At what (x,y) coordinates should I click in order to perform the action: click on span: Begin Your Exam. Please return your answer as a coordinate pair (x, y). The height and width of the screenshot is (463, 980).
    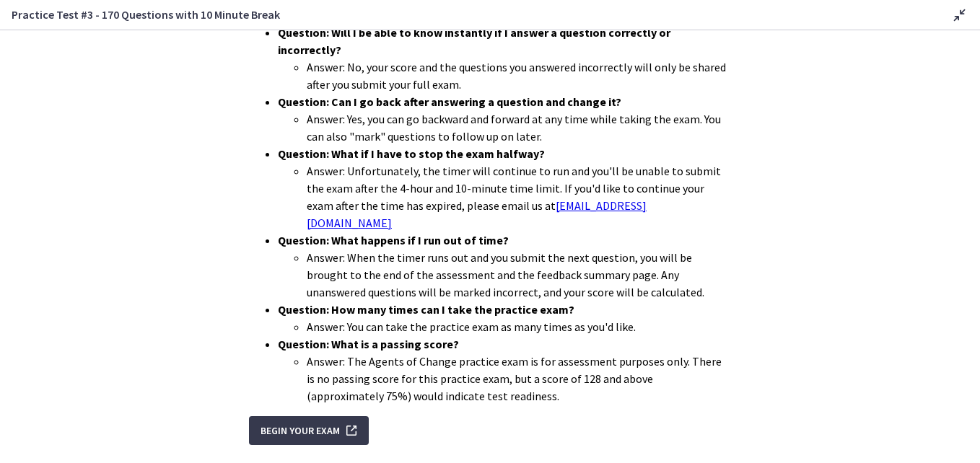
    Looking at the image, I should click on (300, 430).